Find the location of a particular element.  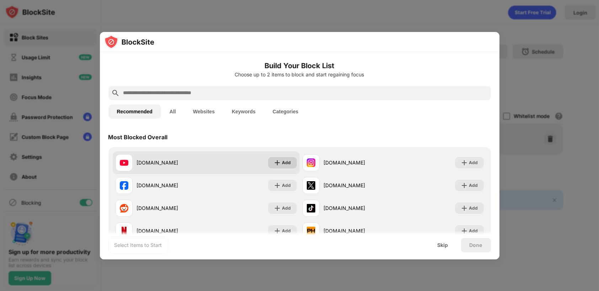

button: Categories is located at coordinates (286, 112).